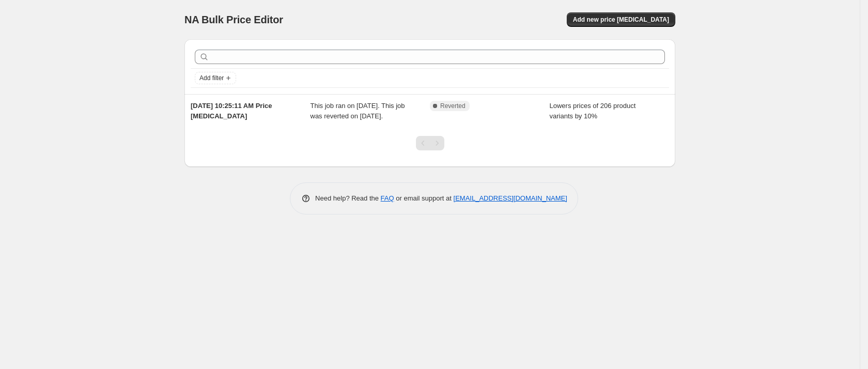 This screenshot has height=369, width=868. I want to click on span: Need help? Read the, so click(348, 198).